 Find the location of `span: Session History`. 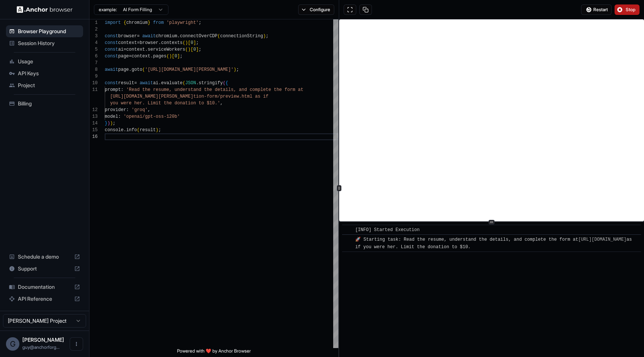

span: Session History is located at coordinates (49, 43).